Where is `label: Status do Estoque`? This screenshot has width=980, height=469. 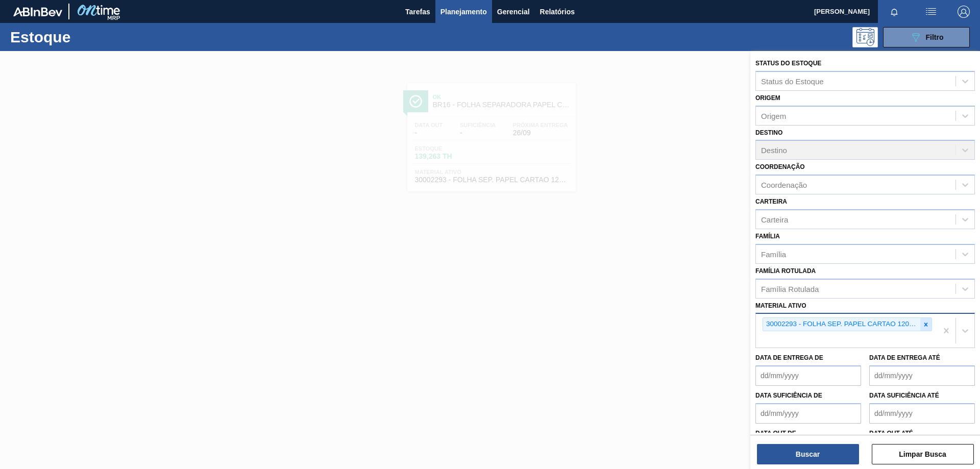
label: Status do Estoque is located at coordinates (788, 63).